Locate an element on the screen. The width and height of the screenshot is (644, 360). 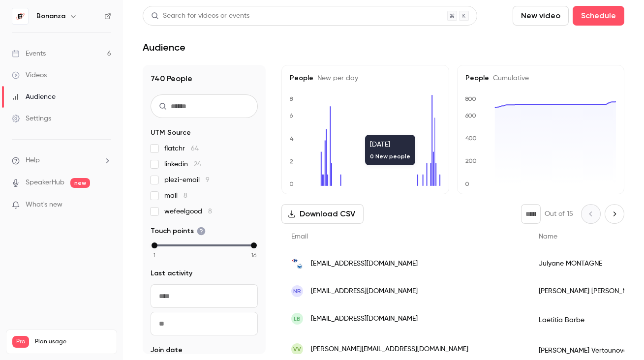
span: plezi-email is located at coordinates (187, 180).